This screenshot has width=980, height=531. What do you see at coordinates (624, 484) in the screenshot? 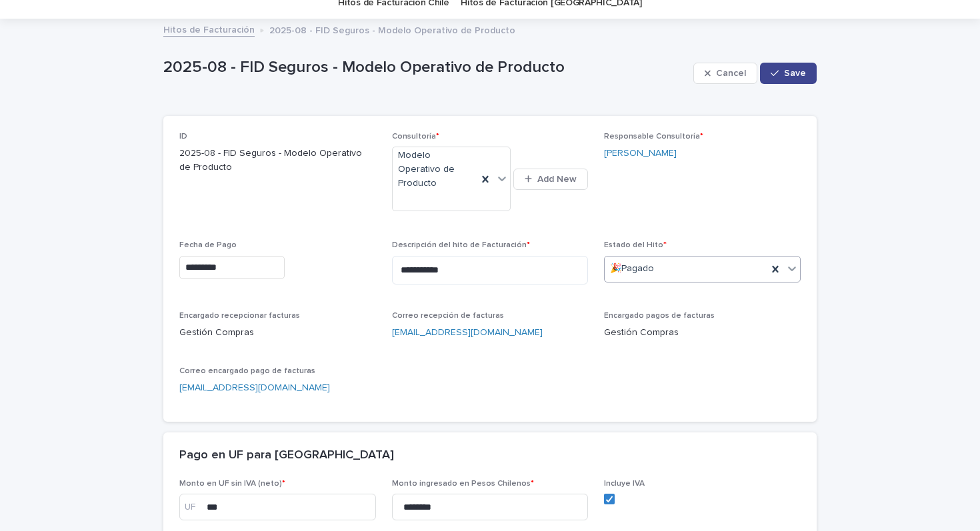
I see `span: Incluye IVA` at bounding box center [624, 484].